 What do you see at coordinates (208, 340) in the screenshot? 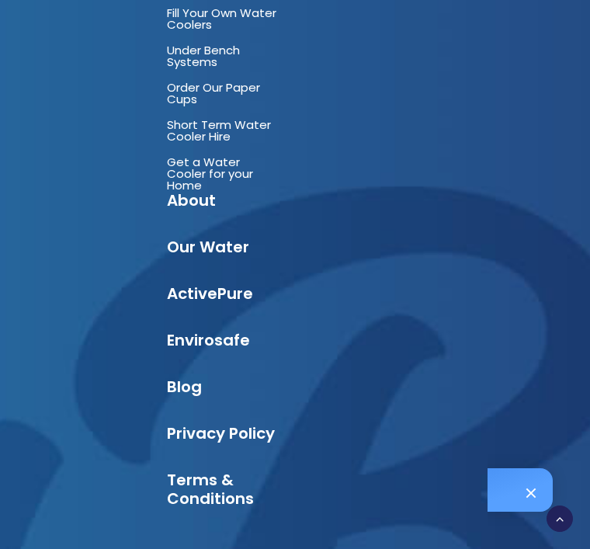
I see `a: Envirosafe` at bounding box center [208, 340].